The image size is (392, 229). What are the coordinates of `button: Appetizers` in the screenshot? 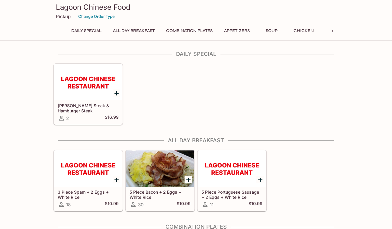 It's located at (237, 31).